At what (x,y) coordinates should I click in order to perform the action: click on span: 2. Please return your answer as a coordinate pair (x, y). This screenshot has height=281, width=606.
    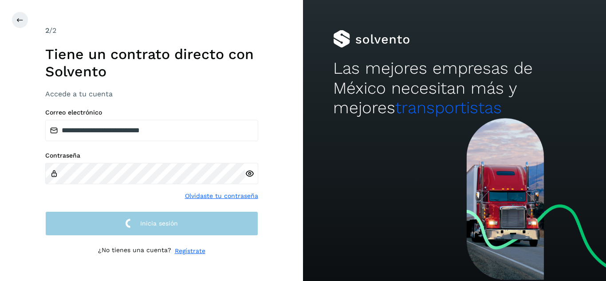
    Looking at the image, I should click on (47, 30).